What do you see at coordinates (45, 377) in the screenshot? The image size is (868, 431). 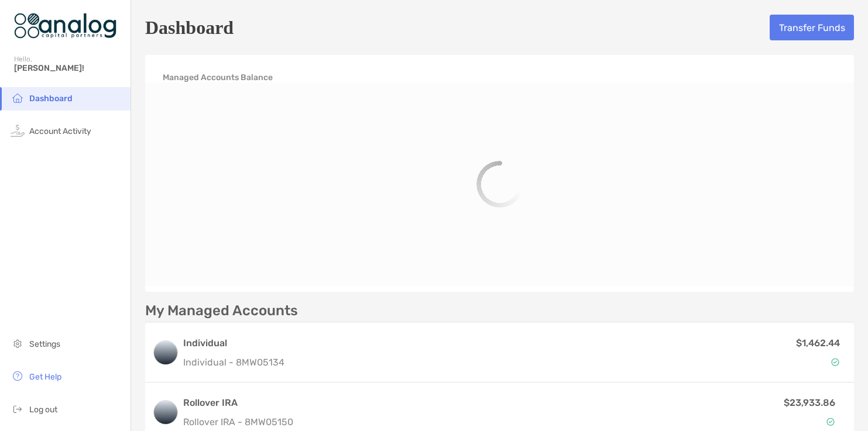 I see `span: Get Help` at bounding box center [45, 377].